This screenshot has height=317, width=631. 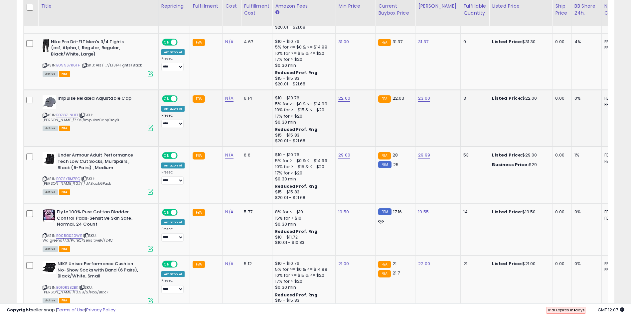 I want to click on div: Title, so click(x=98, y=6).